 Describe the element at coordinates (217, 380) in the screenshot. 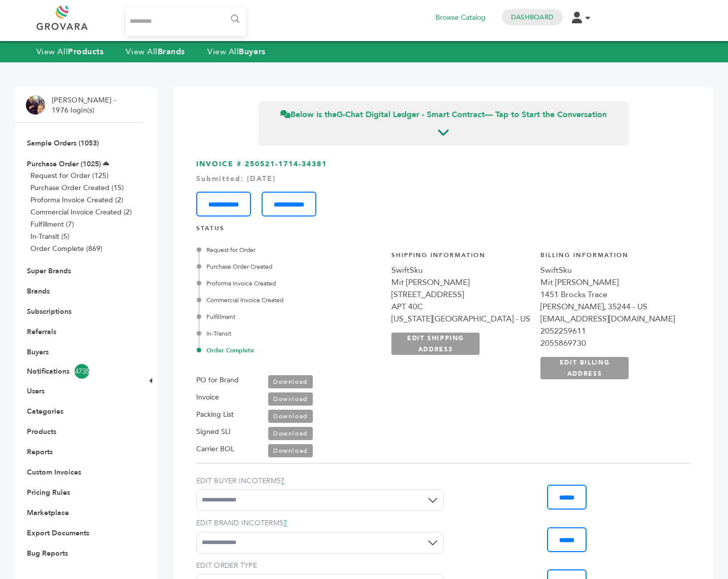

I see `label: PO for Brand` at that location.